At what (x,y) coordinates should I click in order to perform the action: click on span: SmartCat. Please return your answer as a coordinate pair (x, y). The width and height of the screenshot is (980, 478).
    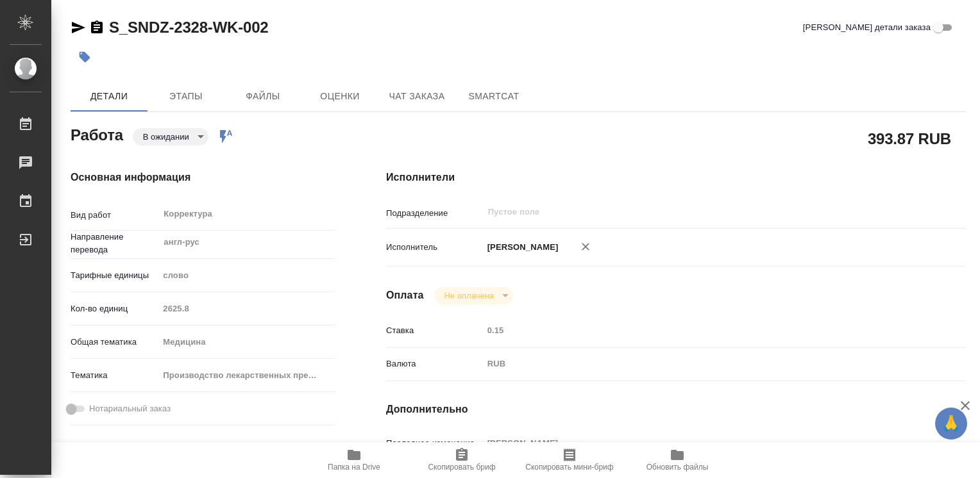
    Looking at the image, I should click on (494, 96).